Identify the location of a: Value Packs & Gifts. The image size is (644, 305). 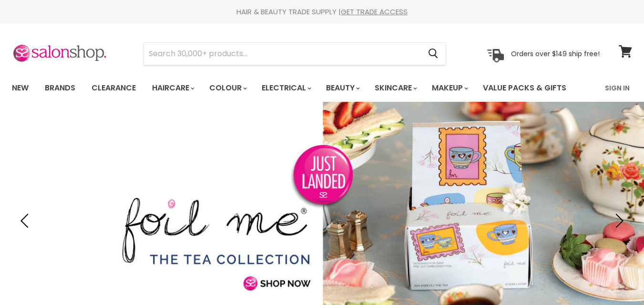
(524, 88).